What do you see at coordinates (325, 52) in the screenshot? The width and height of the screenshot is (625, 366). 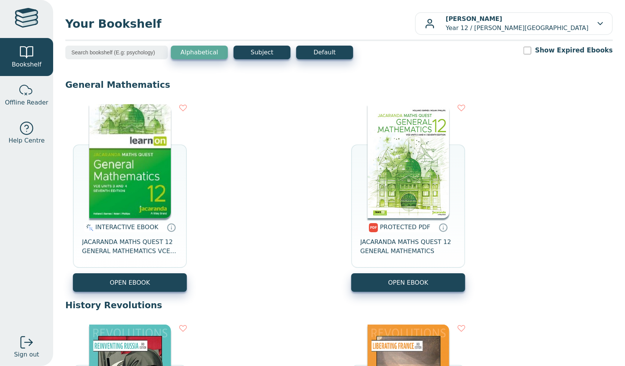 I see `button: Default` at bounding box center [325, 52].